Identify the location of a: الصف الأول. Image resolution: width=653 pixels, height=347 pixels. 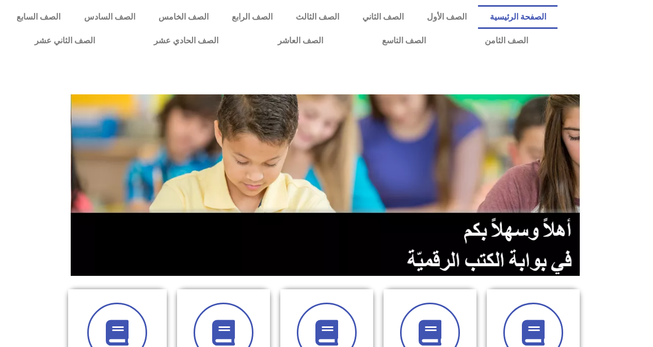
(446, 17).